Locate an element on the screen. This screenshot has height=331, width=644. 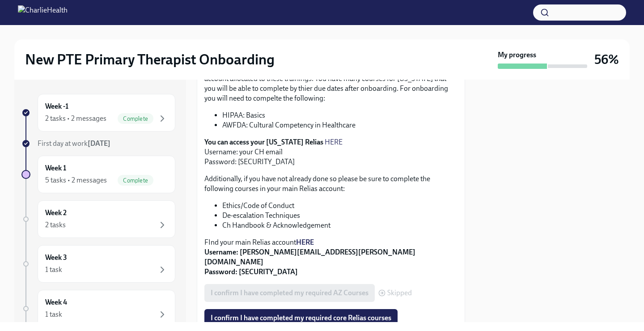
a: Week 15 tasks • 2 messagesComplete is located at coordinates (98, 175).